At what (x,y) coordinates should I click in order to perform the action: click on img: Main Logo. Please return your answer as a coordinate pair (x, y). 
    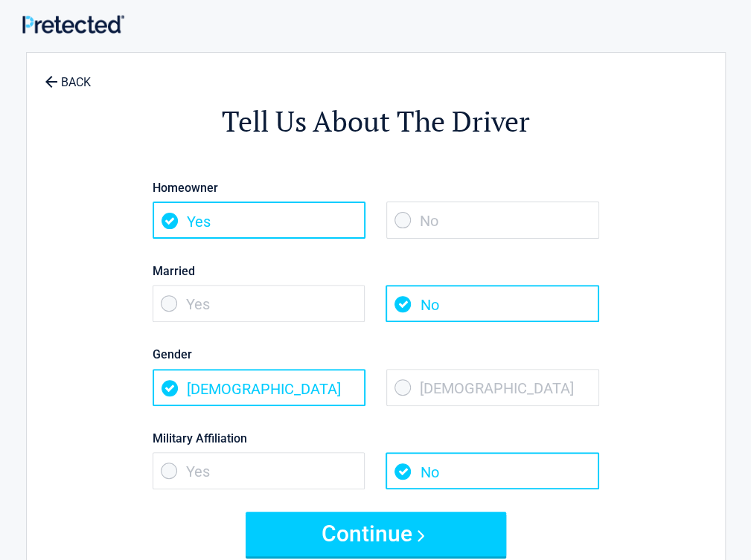
    Looking at the image, I should click on (73, 24).